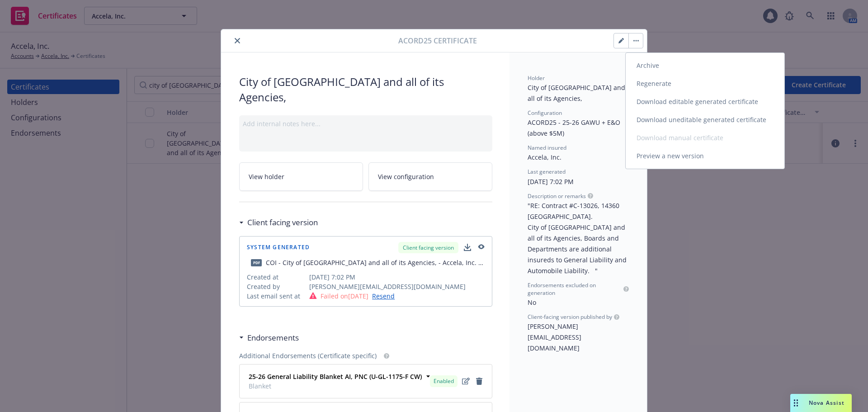  Describe the element at coordinates (266, 176) in the screenshot. I see `span: View holder` at that location.